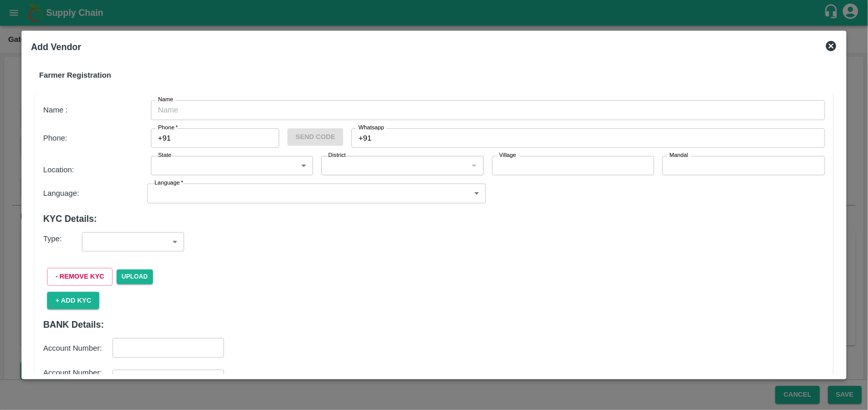 This screenshot has height=410, width=868. What do you see at coordinates (679, 155) in the screenshot?
I see `label: Mandal` at bounding box center [679, 155].